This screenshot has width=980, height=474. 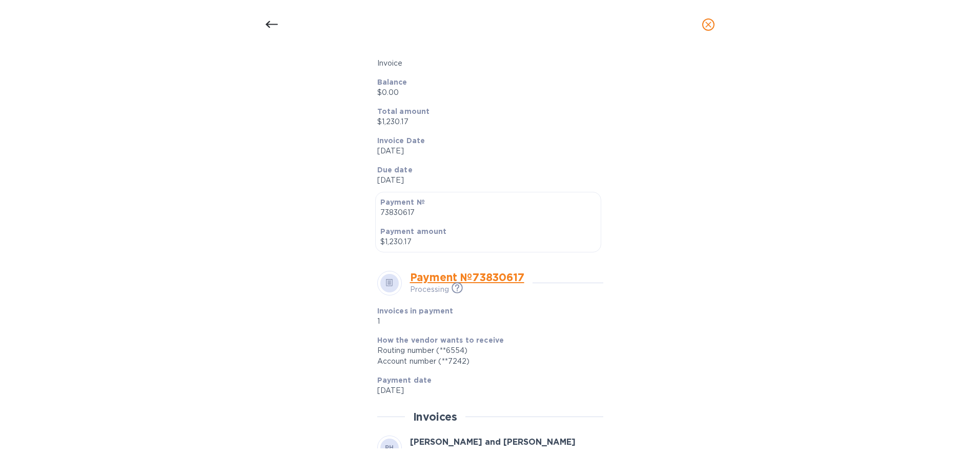 I want to click on b: Balance, so click(x=392, y=82).